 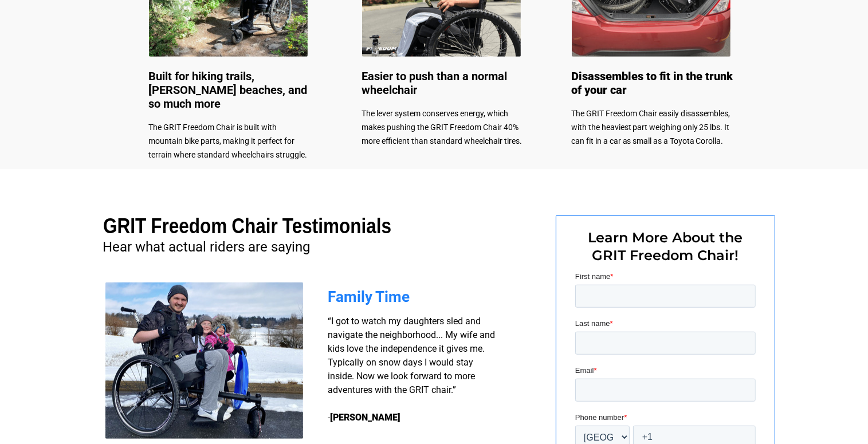 What do you see at coordinates (412, 369) in the screenshot?
I see `span: “I got to watch my daughters sled and navigate the neighborhood... My wife and kids love the inde...` at bounding box center [412, 369].